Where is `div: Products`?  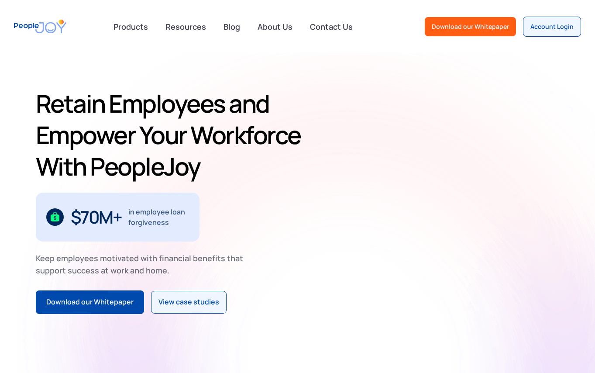 div: Products is located at coordinates (131, 27).